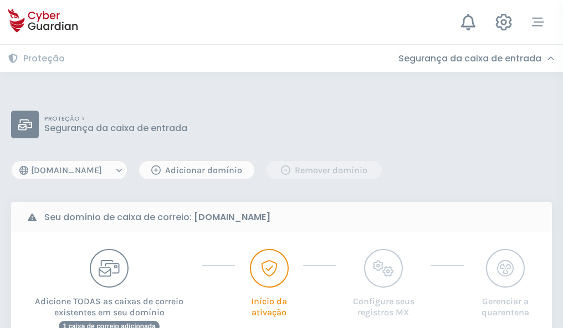 The width and height of the screenshot is (563, 328). I want to click on button: Remover domínio, so click(324, 170).